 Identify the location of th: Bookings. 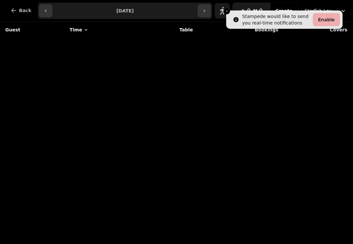
(239, 30).